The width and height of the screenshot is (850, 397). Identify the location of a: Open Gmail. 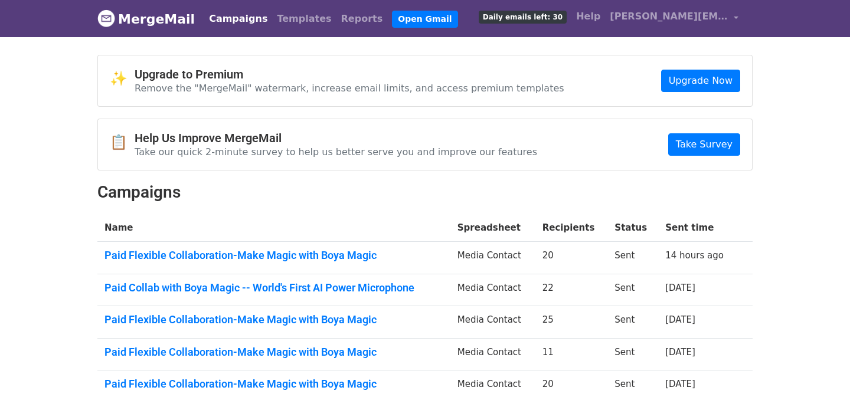
(424, 19).